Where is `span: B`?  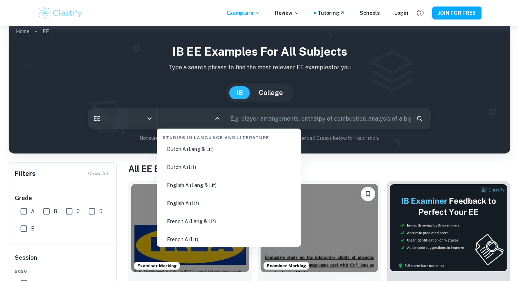 span: B is located at coordinates (56, 211).